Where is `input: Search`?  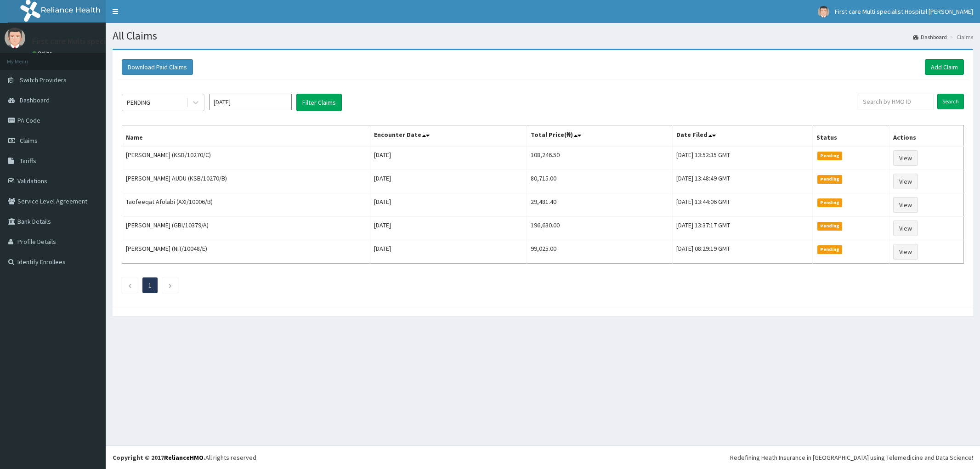 input: Search is located at coordinates (951, 101).